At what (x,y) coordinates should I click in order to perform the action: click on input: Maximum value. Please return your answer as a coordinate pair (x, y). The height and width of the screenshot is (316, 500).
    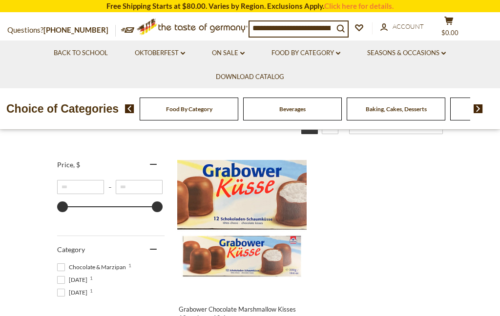
    Looking at the image, I should click on (139, 187).